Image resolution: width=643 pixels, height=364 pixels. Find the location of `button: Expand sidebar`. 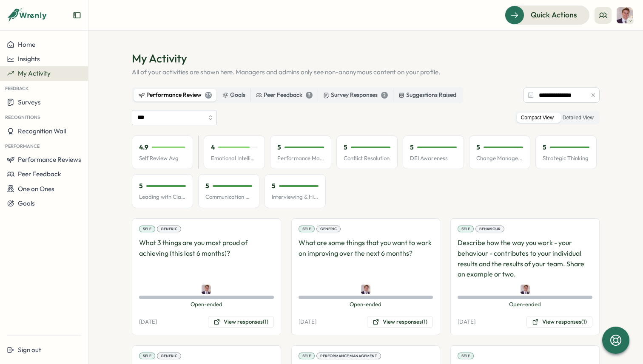

button: Expand sidebar is located at coordinates (77, 15).